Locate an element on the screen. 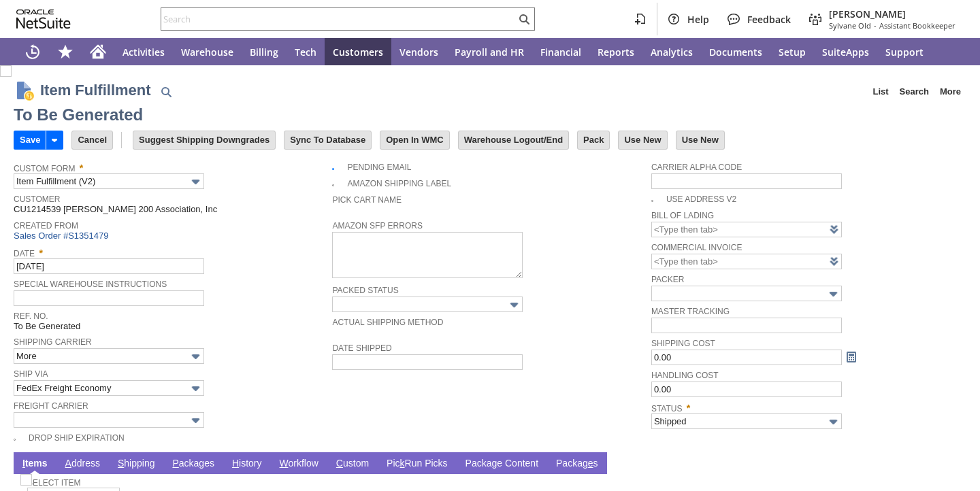 This screenshot has width=980, height=491. span: P is located at coordinates (175, 463).